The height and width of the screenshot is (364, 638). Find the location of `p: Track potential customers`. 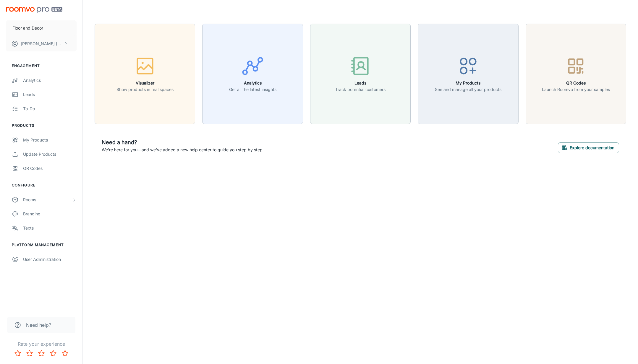

p: Track potential customers is located at coordinates (360, 90).